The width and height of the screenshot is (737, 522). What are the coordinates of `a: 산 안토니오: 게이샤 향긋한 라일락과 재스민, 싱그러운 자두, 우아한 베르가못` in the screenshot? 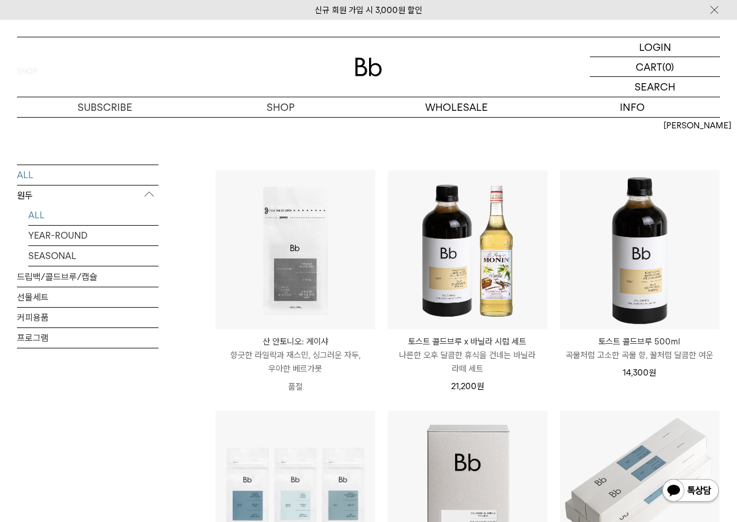 It's located at (295, 355).